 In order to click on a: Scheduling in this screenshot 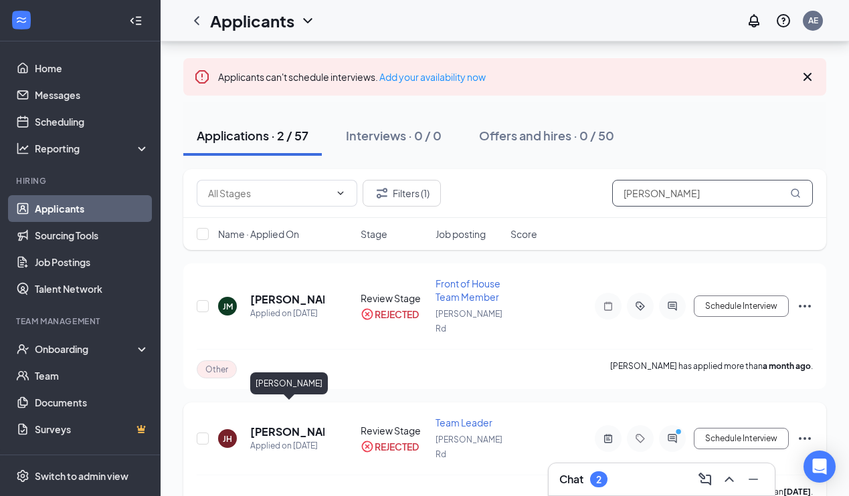, I will do `click(92, 122)`.